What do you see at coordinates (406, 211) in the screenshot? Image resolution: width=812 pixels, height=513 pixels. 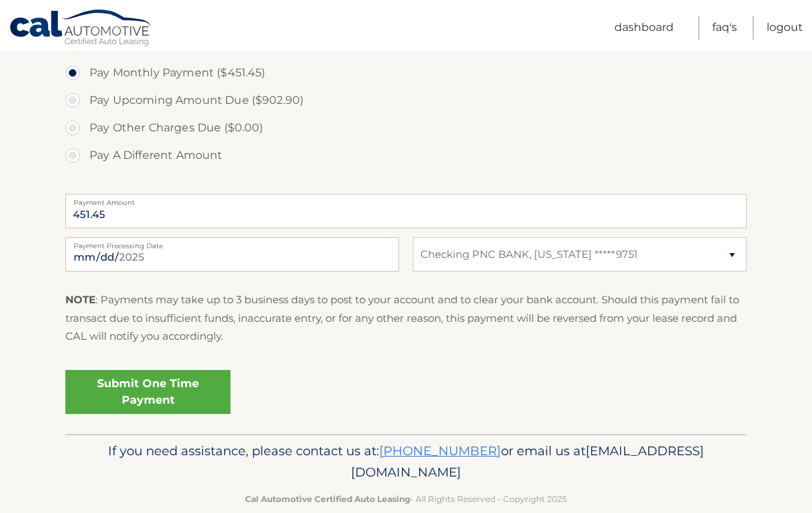 I see `input: Payment Amount` at bounding box center [406, 211].